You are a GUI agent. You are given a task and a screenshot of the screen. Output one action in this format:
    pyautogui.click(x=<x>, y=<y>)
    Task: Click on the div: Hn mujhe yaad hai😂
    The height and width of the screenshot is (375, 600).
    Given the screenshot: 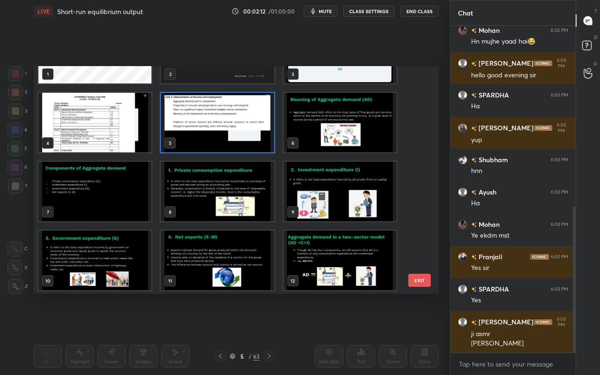 What is the action you would take?
    pyautogui.click(x=519, y=42)
    